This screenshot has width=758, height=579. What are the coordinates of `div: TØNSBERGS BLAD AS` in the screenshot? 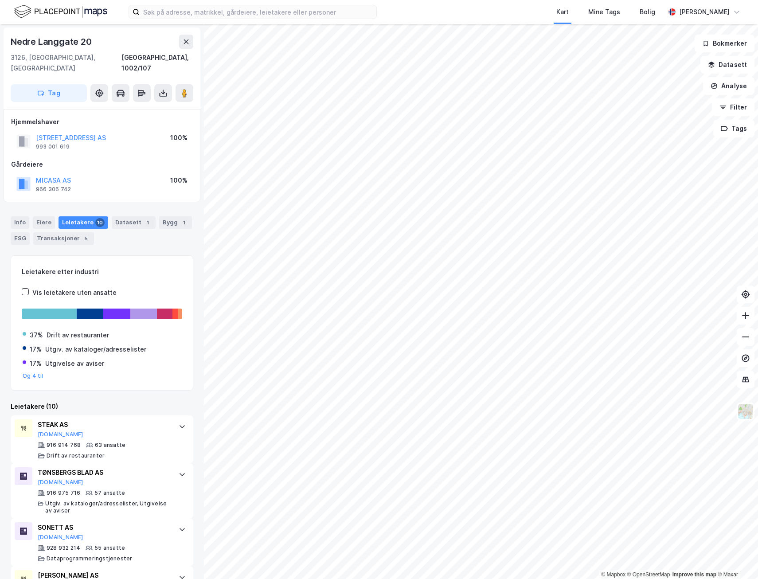 It's located at (104, 472).